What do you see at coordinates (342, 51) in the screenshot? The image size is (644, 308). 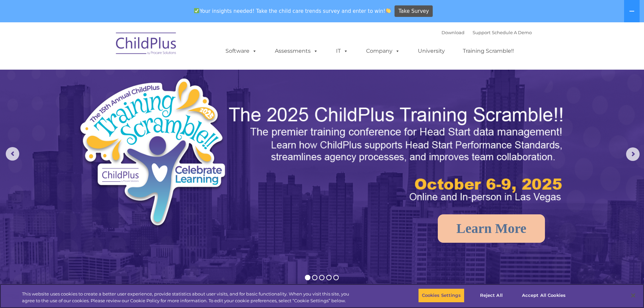 I see `a: IT` at bounding box center [342, 51].